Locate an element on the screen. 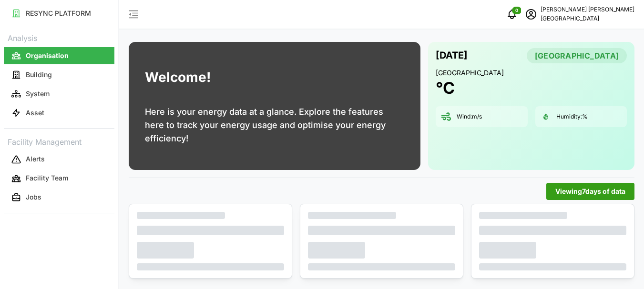 The width and height of the screenshot is (644, 289). span: Viewing 7 days of data is located at coordinates (590, 191).